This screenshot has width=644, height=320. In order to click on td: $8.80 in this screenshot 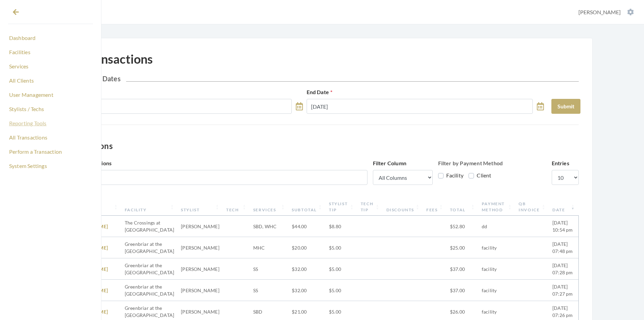, I will do `click(342, 226)`.